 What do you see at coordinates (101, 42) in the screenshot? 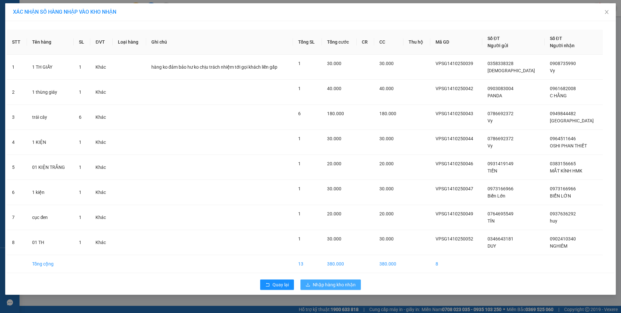
I see `th: ĐVT` at bounding box center [101, 42].